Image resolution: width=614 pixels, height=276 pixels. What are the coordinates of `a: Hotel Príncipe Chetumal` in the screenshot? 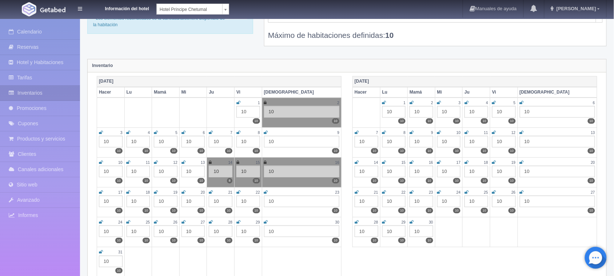 It's located at (193, 9).